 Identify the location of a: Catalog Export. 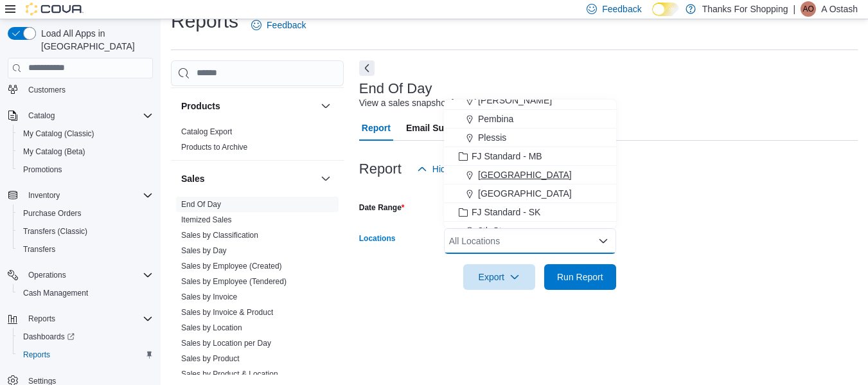
(207, 132).